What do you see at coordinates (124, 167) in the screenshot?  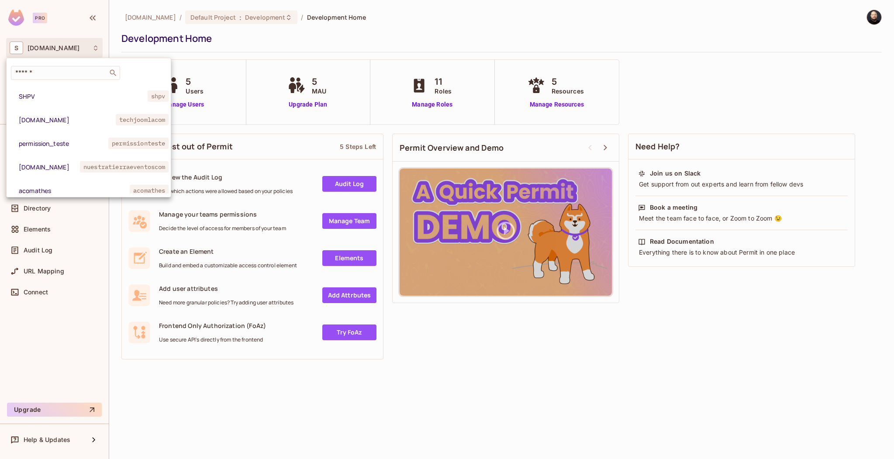 I see `span: nuestratierraeventoscom` at bounding box center [124, 167].